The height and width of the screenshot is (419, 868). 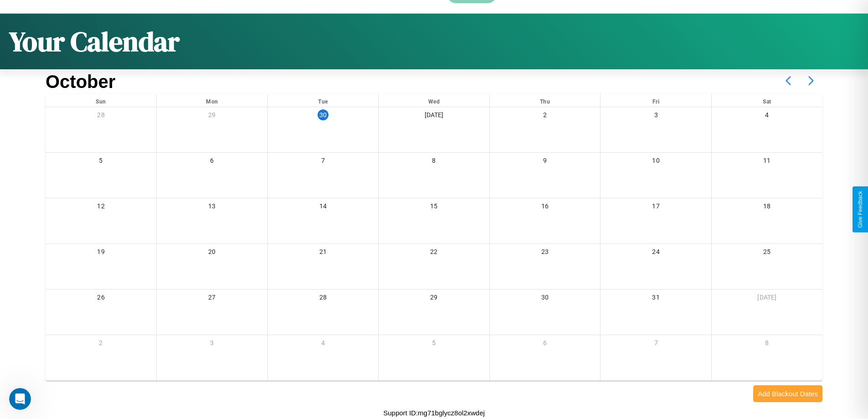 I want to click on div: 14, so click(x=324, y=207).